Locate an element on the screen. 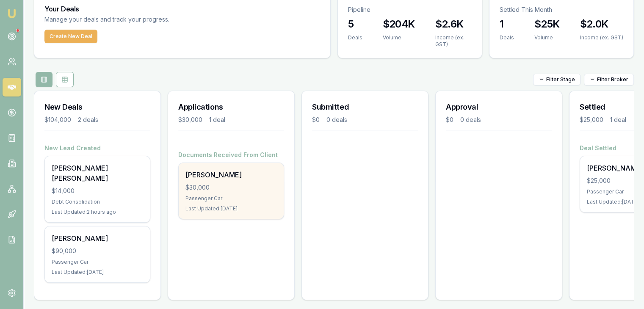 The image size is (644, 309). span: Filter Stage is located at coordinates (560, 80).